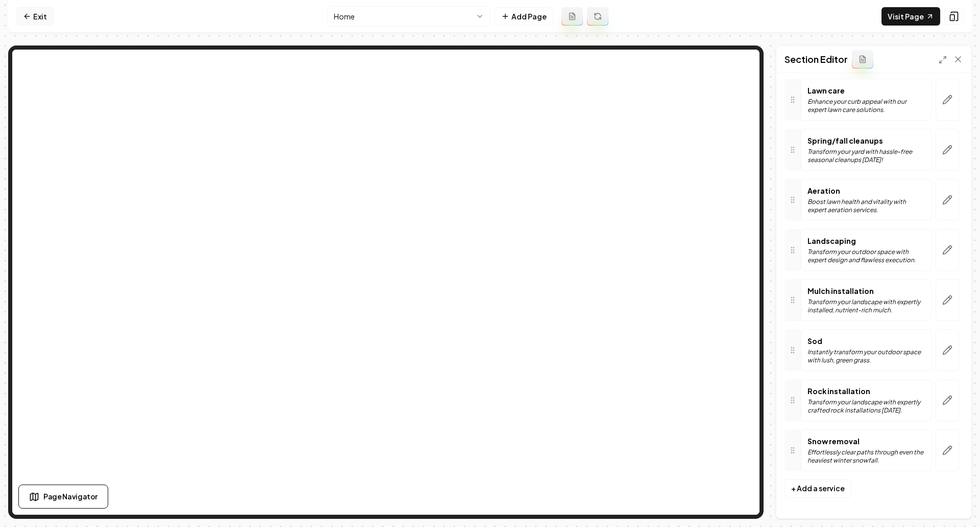 This screenshot has width=980, height=527. Describe the element at coordinates (866, 391) in the screenshot. I see `p: Rock installation` at that location.